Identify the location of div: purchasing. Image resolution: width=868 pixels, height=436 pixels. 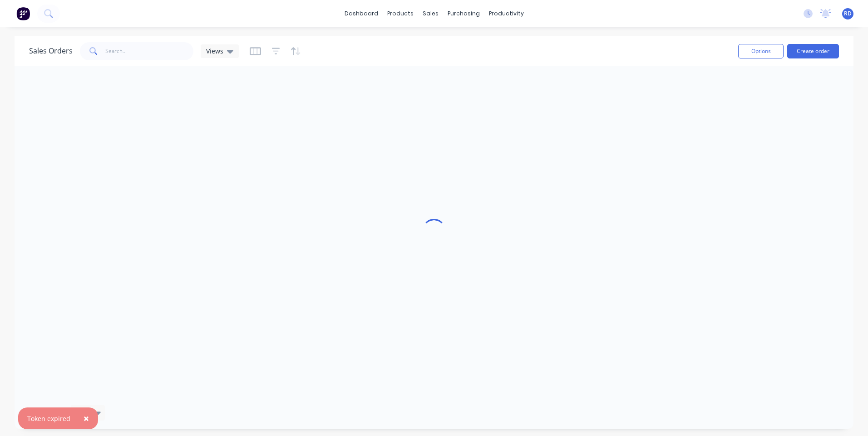
(464, 14).